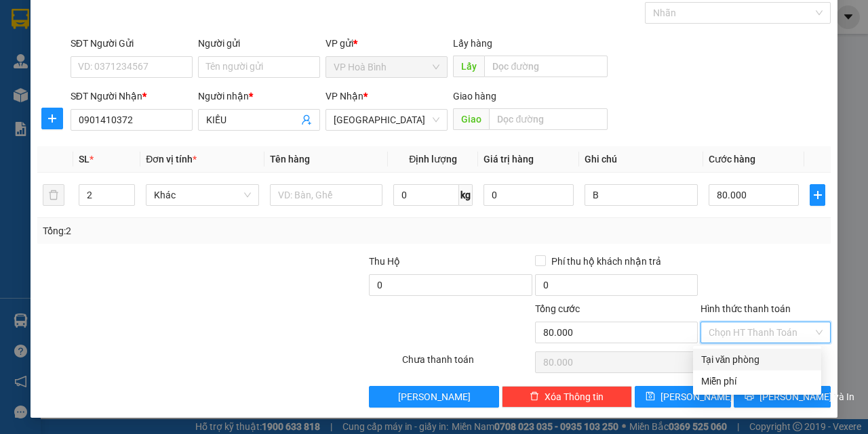 This screenshot has width=868, height=434. Describe the element at coordinates (84, 159) in the screenshot. I see `span: SL` at that location.